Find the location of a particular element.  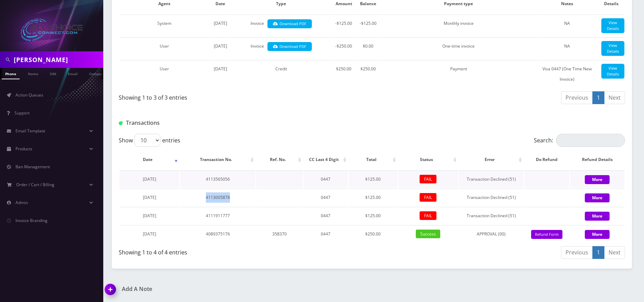

th: Total: activate to sort column ascending is located at coordinates (373, 160).